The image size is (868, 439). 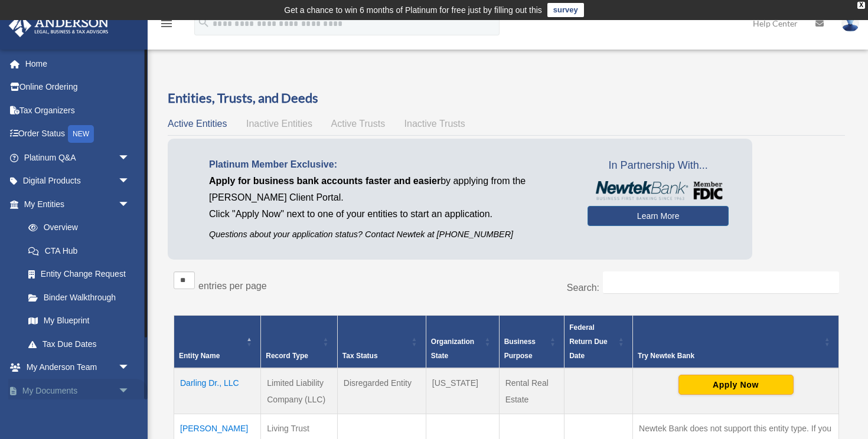 What do you see at coordinates (861, 5) in the screenshot?
I see `div: close` at bounding box center [861, 5].